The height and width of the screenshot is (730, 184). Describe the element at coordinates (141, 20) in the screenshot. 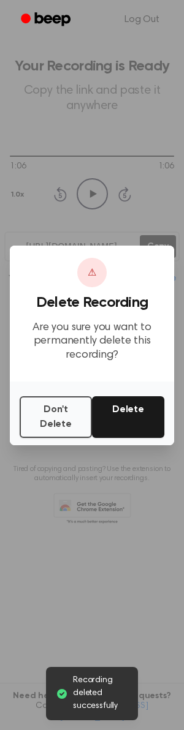

I see `a: Log Out` at that location.